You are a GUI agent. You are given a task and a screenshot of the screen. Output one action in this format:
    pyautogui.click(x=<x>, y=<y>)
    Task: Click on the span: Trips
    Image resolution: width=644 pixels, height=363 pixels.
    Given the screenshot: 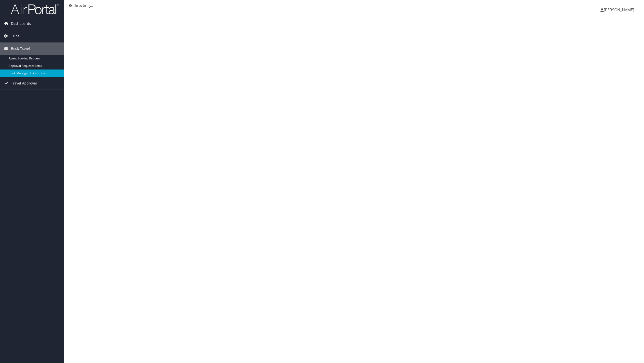 What is the action you would take?
    pyautogui.click(x=15, y=36)
    